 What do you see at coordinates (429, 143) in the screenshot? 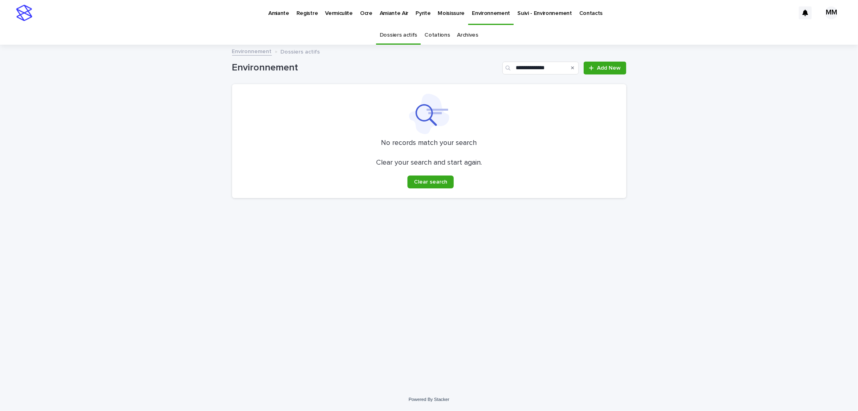
I see `p: No records match your search` at bounding box center [429, 143].